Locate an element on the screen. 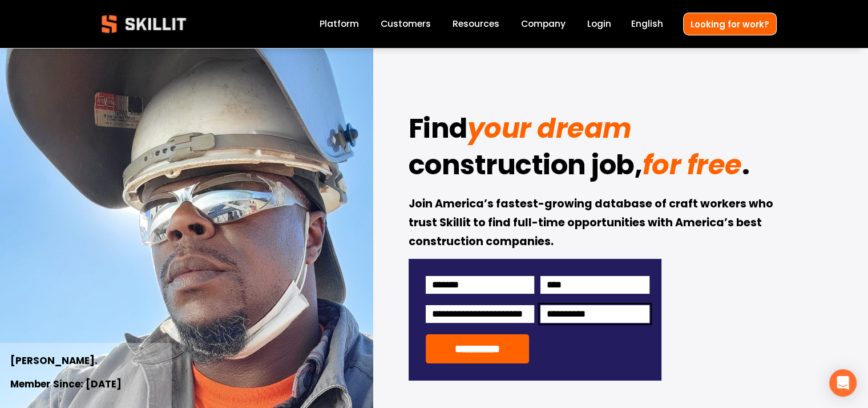 This screenshot has height=408, width=868. div: Open Intercom Messenger is located at coordinates (843, 383).